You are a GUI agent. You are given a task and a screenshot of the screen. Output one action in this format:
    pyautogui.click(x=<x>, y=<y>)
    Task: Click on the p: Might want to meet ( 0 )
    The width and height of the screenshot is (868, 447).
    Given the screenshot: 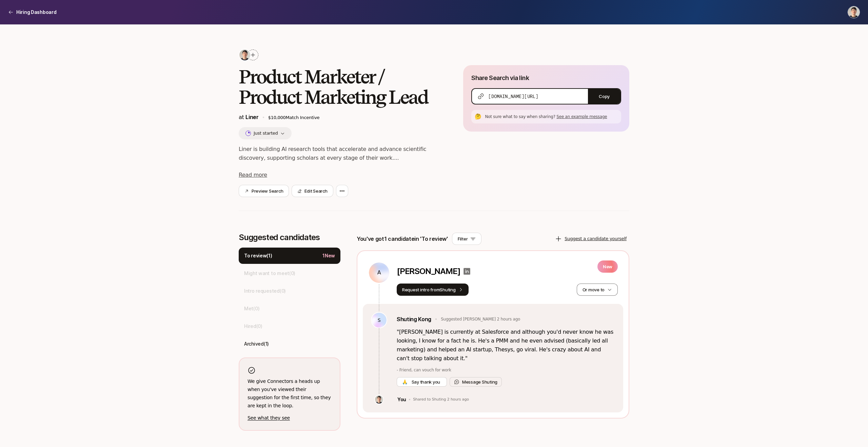 What is the action you would take?
    pyautogui.click(x=270, y=273)
    